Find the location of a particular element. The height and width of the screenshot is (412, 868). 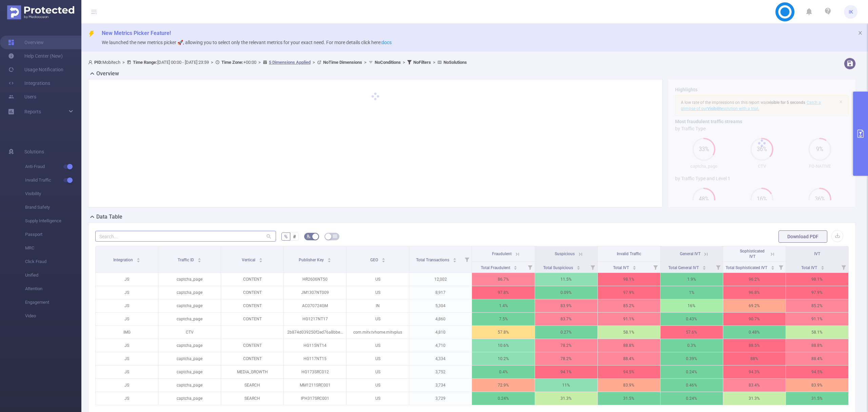

p: JM1307NT009 is located at coordinates (315, 292).